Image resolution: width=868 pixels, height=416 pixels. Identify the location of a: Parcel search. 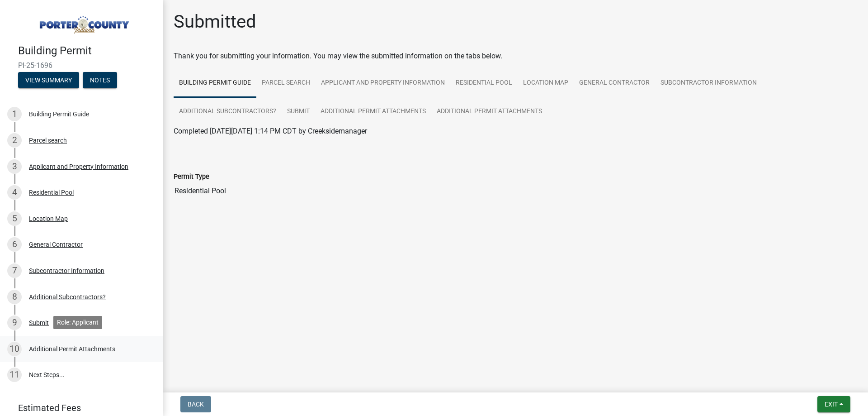
(286, 83).